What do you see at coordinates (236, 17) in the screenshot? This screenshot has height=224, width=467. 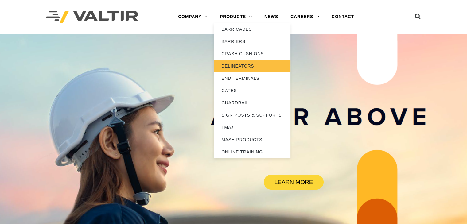 I see `a: PRODUCTS` at bounding box center [236, 17].